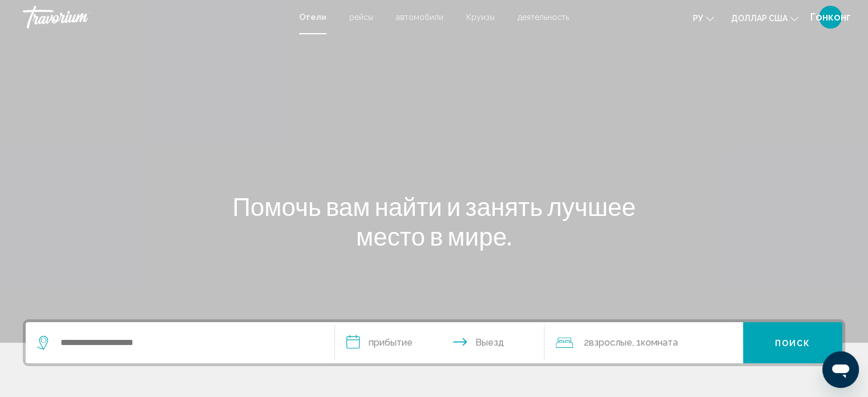 This screenshot has width=868, height=397. Describe the element at coordinates (481, 17) in the screenshot. I see `font: Круизы` at that location.